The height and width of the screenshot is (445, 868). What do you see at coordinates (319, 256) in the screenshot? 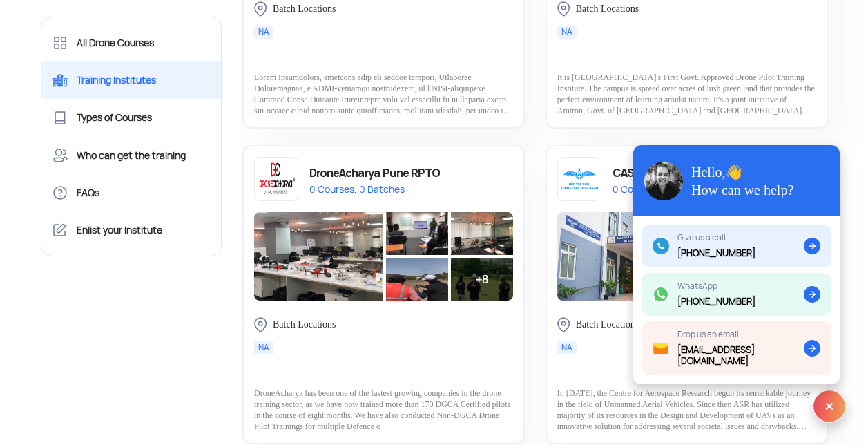
I see `img: droneacharya-1.jpg` at bounding box center [319, 256].